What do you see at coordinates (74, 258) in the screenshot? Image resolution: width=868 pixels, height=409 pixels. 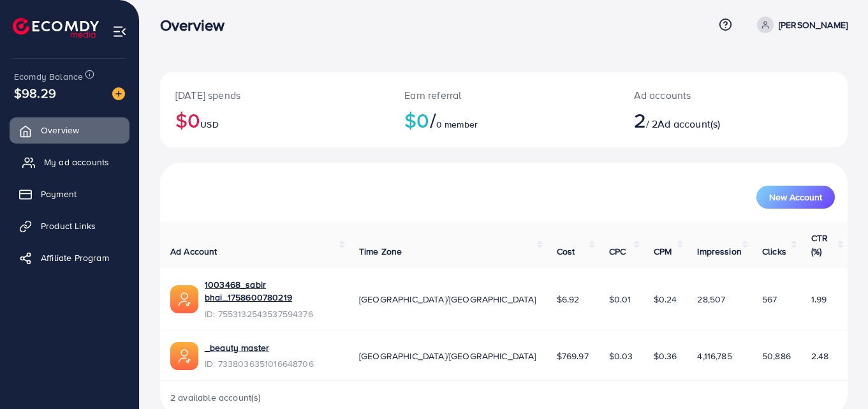 I see `span: Affiliate Program` at bounding box center [74, 258].